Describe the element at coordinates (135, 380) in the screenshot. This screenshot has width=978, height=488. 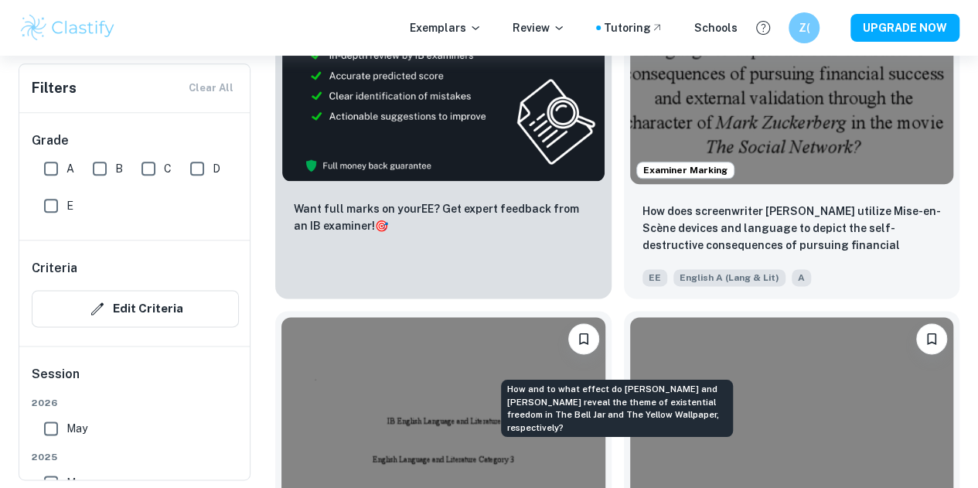
I see `h6: Session` at that location.